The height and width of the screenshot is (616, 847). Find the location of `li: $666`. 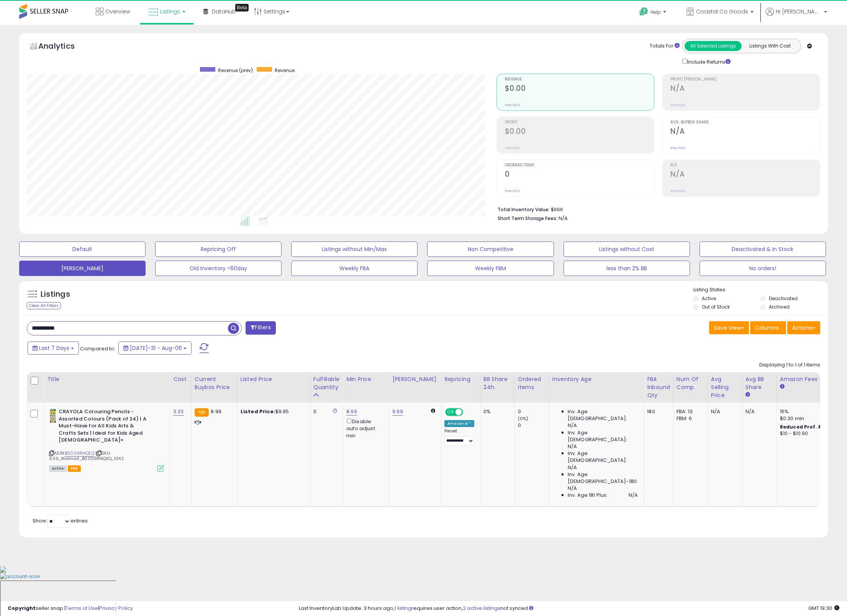

li: $666 is located at coordinates (656, 209).